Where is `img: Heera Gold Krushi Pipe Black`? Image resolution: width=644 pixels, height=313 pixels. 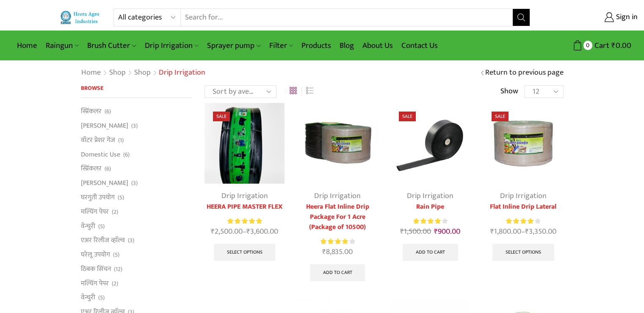
img: Heera Gold Krushi Pipe Black is located at coordinates (244, 143).